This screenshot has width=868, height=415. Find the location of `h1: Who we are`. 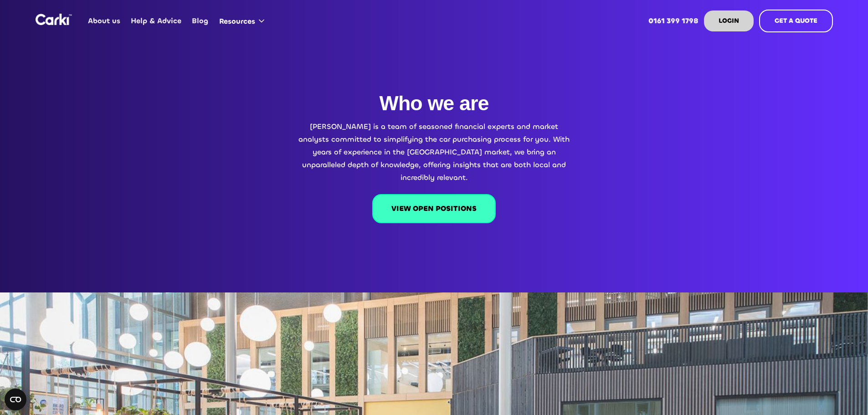

h1: Who we are is located at coordinates (434, 104).